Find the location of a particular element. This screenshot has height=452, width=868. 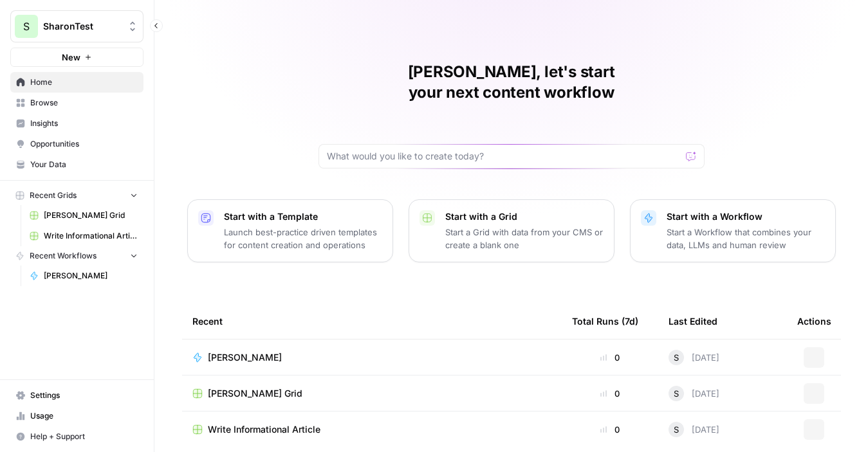

p: Start with a Workflow is located at coordinates (746, 217).